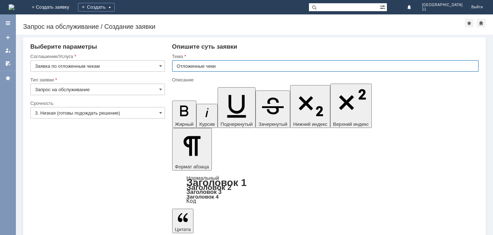 The height and width of the screenshot is (235, 493). I want to click on div: Сделать домашней страницей, so click(481, 23).